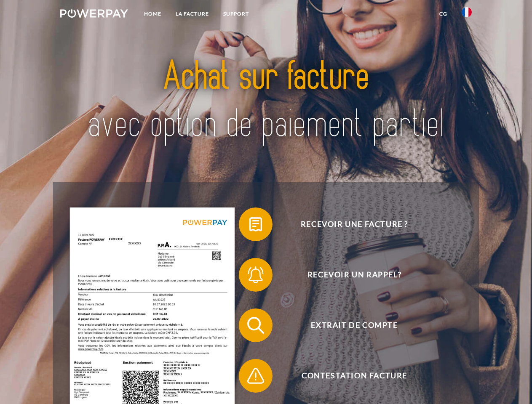 The height and width of the screenshot is (404, 532). What do you see at coordinates (94, 14) in the screenshot?
I see `img: logo-powerpay-white.svg` at bounding box center [94, 14].